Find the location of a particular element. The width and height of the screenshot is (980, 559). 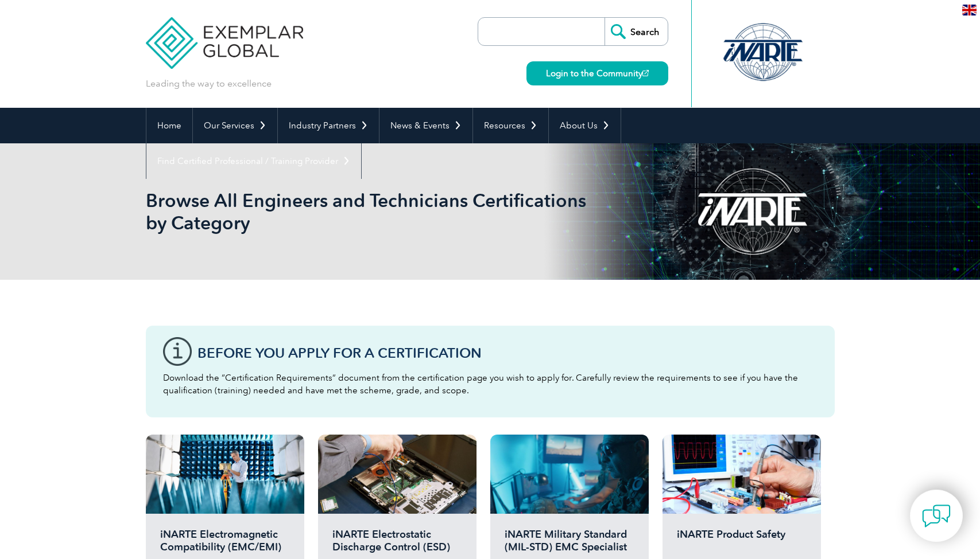

p: Download the “Certification Requirements” document from the certification page you wish to apply ... is located at coordinates (490, 384).